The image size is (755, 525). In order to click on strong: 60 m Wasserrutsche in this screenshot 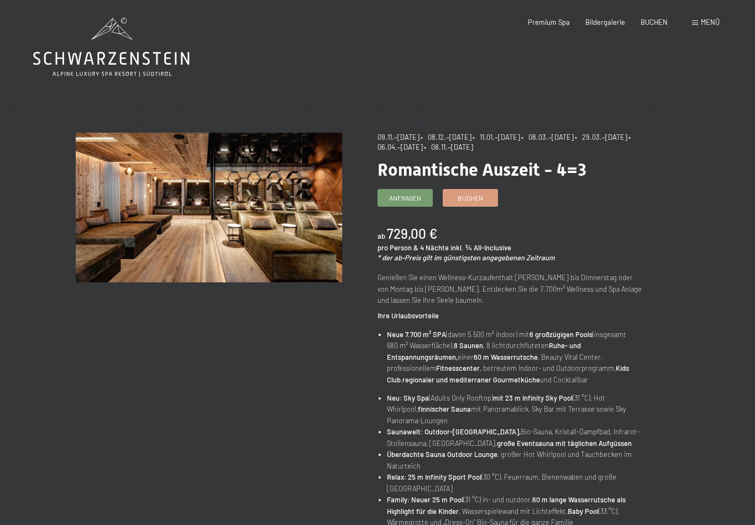, I will do `click(506, 357)`.